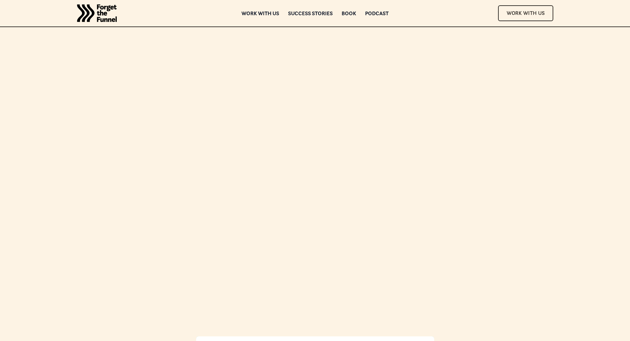 Image resolution: width=630 pixels, height=341 pixels. Describe the element at coordinates (349, 13) in the screenshot. I see `div: Book` at that location.